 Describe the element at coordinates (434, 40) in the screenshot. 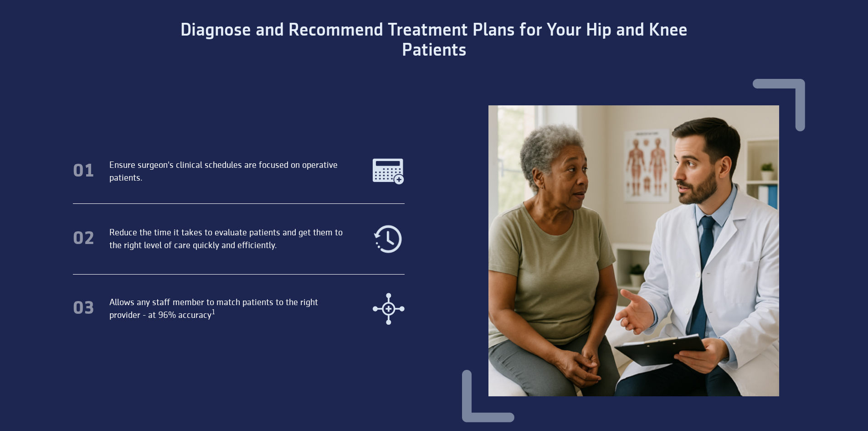

I see `div: Diagnose and Recommend Treatment Plans for Your Hip and Knee Patients` at that location.